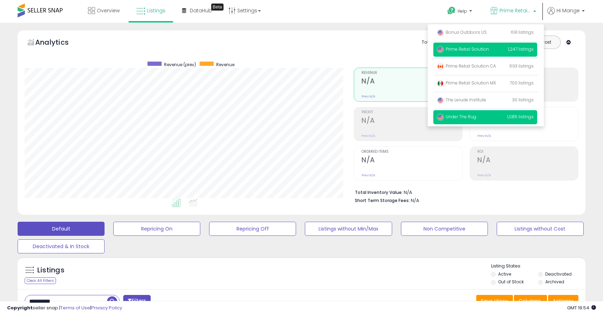 Image resolution: width=603 pixels, height=315 pixels. What do you see at coordinates (415, 200) in the screenshot?
I see `span: N/A` at bounding box center [415, 200].